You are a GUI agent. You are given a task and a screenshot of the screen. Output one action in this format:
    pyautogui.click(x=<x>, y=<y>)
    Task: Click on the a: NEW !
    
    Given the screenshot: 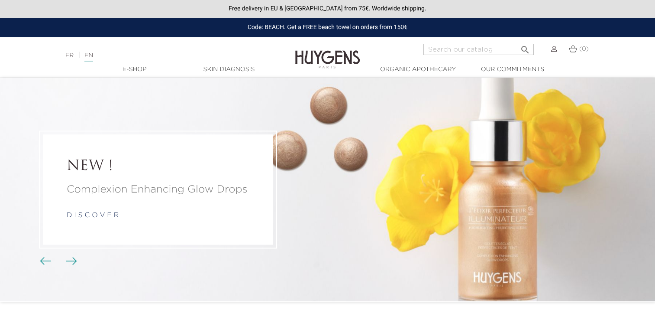 What is the action you would take?
    pyautogui.click(x=158, y=167)
    